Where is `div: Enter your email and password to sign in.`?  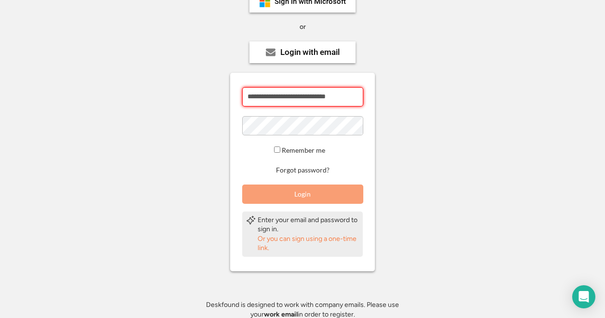
div: Enter your email and password to sign in. is located at coordinates (308, 225).